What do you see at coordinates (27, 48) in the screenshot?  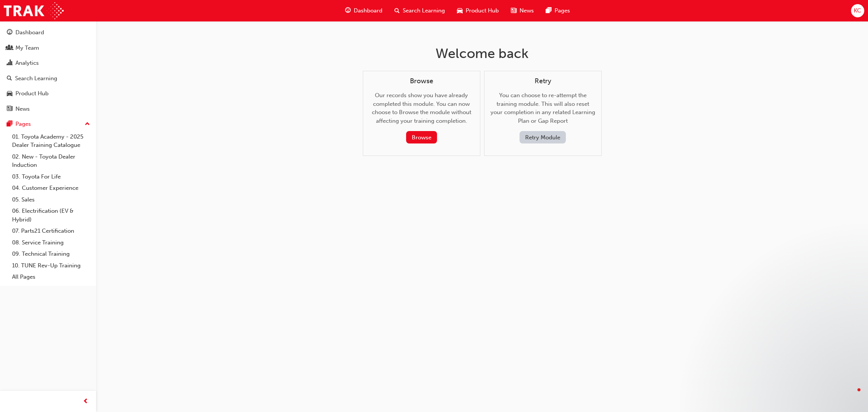 I see `div: My Team` at bounding box center [27, 48].